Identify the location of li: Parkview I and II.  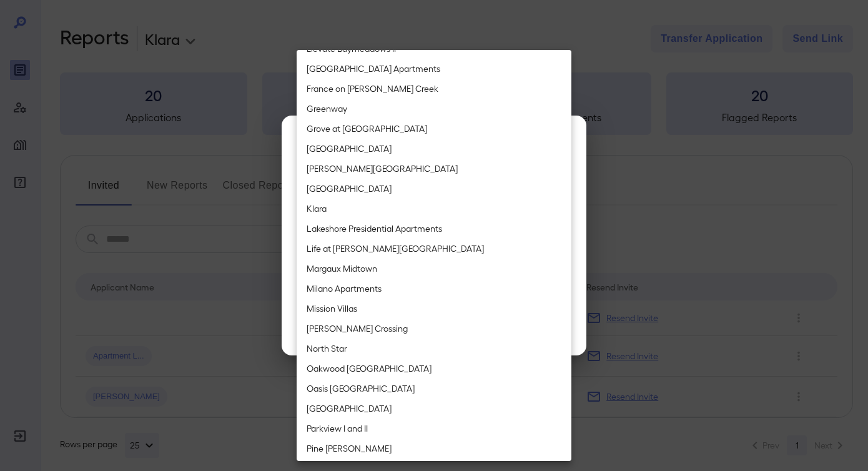
(434, 429).